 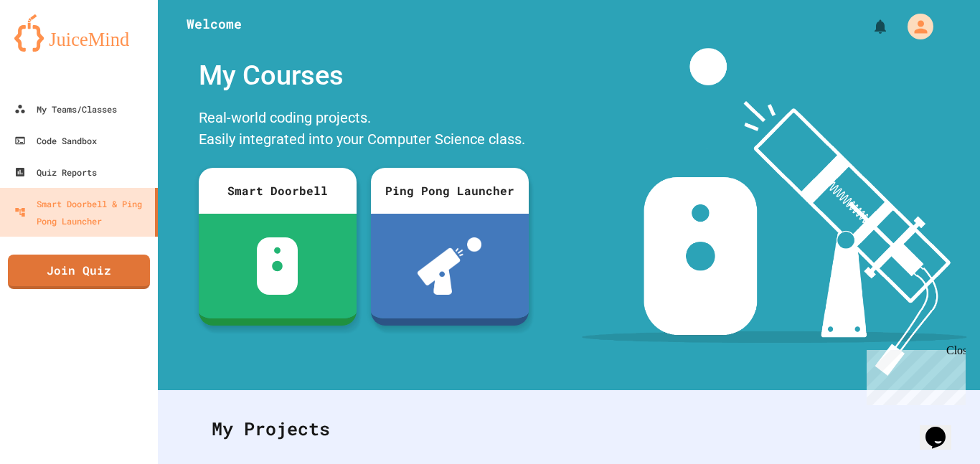 I want to click on div: My Projects, so click(x=568, y=429).